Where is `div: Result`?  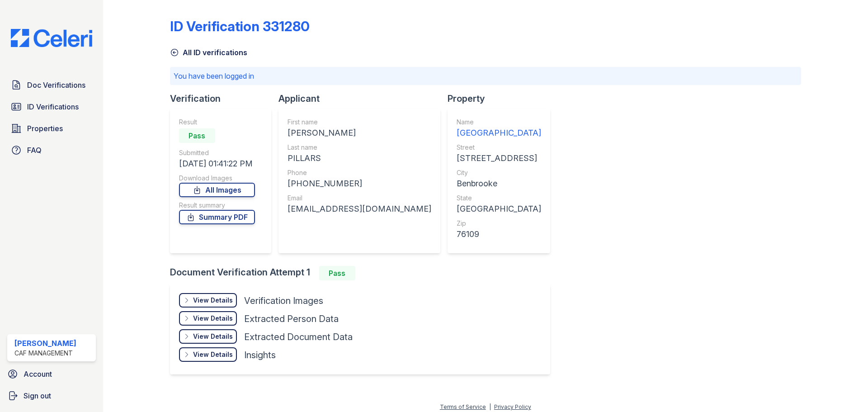 div: Result is located at coordinates (217, 122).